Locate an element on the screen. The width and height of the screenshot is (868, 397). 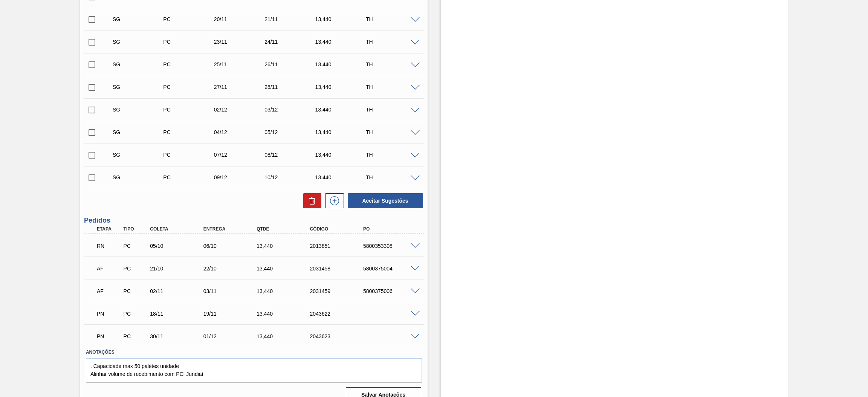
textarea: . Capacidade max 50 paletes unidade Alinhar volume de recebimento com PCI Jundiaí is located at coordinates (254, 370).